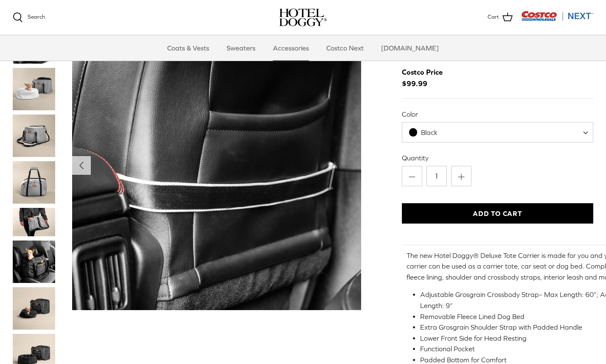 The image size is (606, 364). I want to click on label: Color, so click(497, 114).